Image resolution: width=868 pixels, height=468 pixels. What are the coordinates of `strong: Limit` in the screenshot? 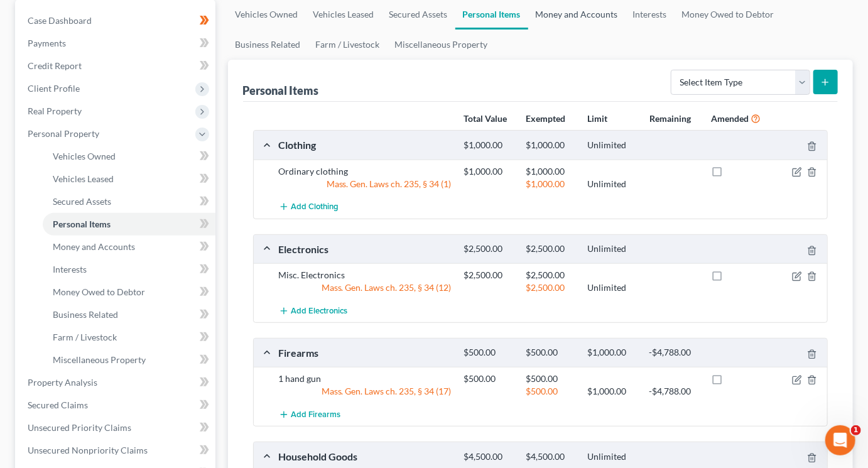 It's located at (598, 118).